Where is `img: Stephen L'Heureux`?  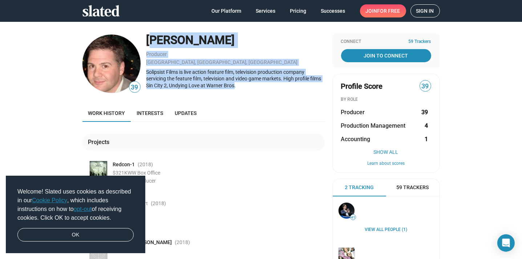 img: Stephen L'Heureux is located at coordinates (111, 64).